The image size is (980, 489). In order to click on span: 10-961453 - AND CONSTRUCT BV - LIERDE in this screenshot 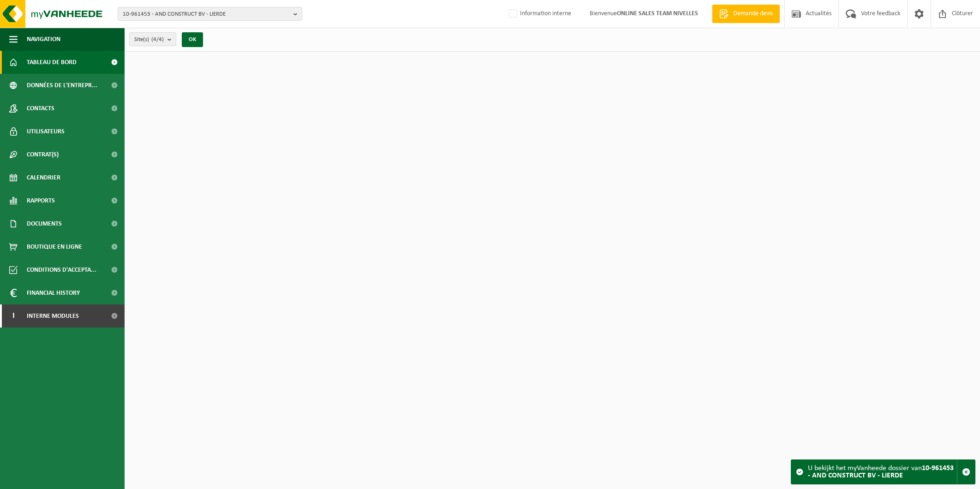, I will do `click(206, 14)`.